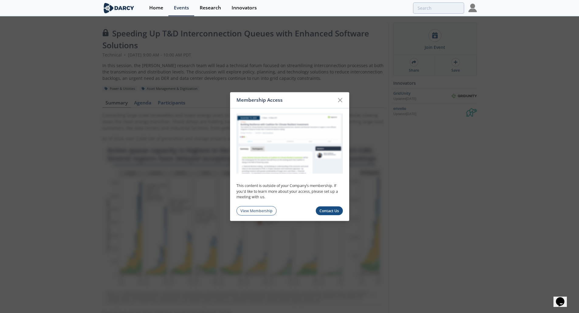 The width and height of the screenshot is (579, 313). I want to click on p: This content is outside of your Company’s membership. If you'd like to learn more about your acce..., so click(289, 191).